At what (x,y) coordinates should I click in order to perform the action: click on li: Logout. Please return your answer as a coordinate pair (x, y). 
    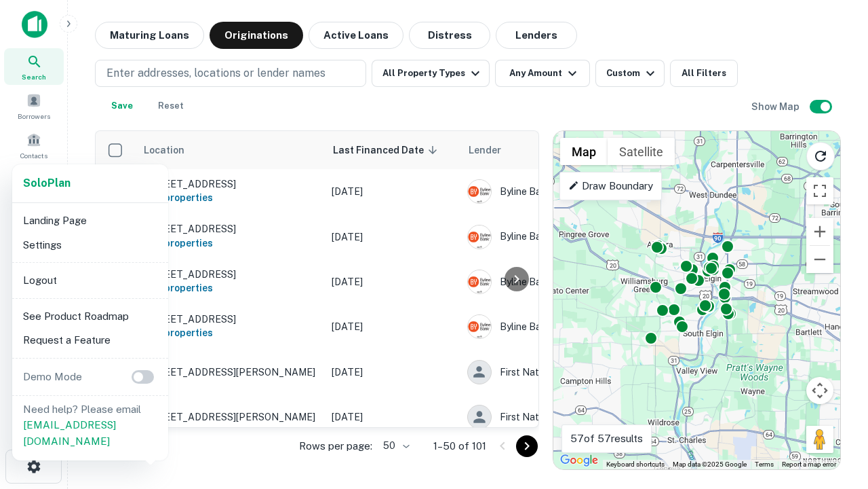
    Looking at the image, I should click on (91, 281).